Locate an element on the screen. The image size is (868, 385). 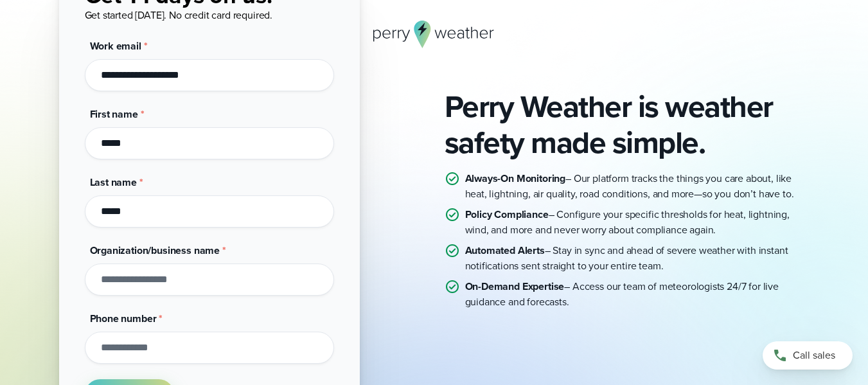
strong: On-Demand Expertise is located at coordinates (514, 286).